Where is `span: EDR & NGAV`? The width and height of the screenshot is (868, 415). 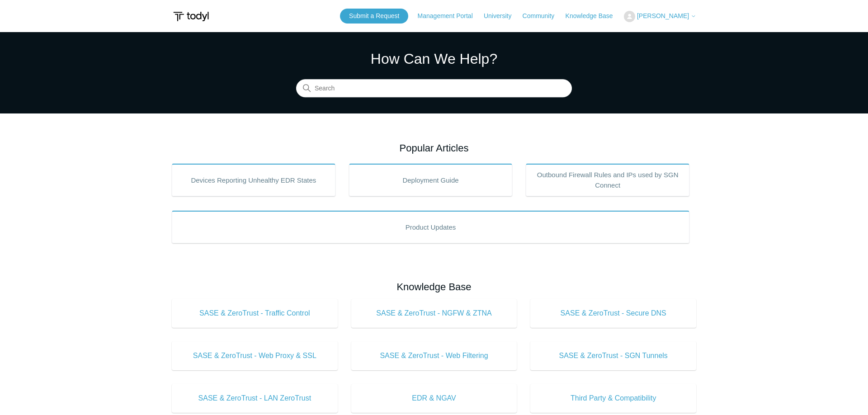
span: EDR & NGAV is located at coordinates (434, 399).